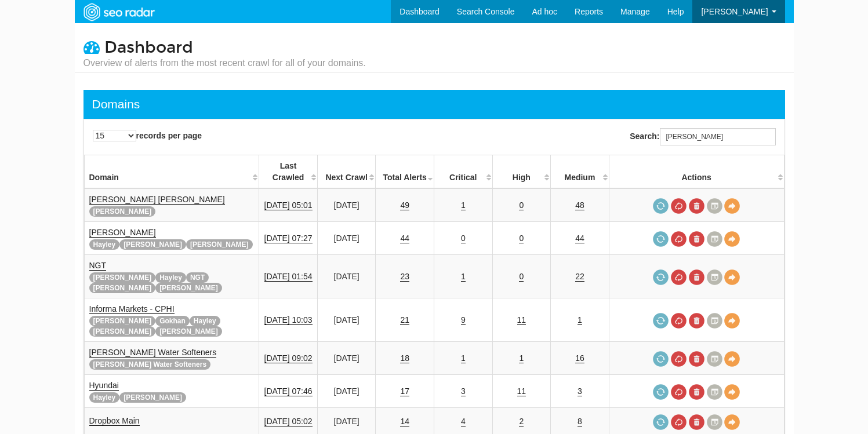 Image resolution: width=868 pixels, height=434 pixels. What do you see at coordinates (114, 421) in the screenshot?
I see `a: Dropbox Main` at bounding box center [114, 421].